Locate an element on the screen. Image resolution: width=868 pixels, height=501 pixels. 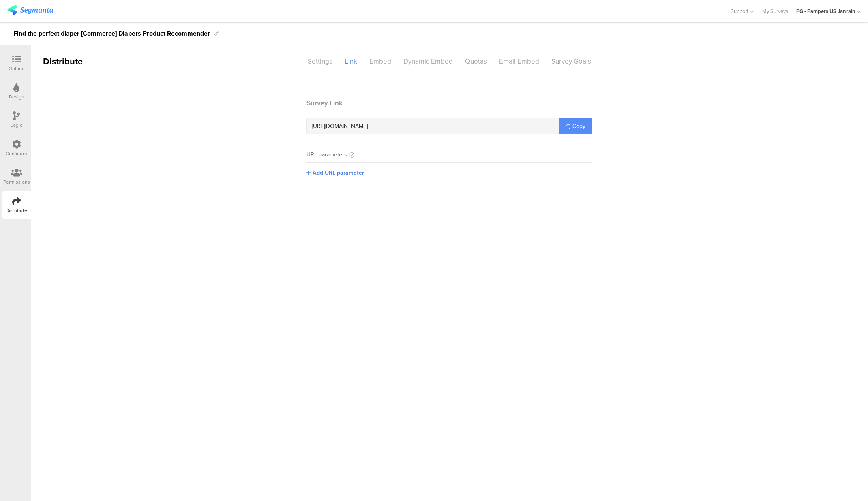
div: Email Embed is located at coordinates (519, 61).